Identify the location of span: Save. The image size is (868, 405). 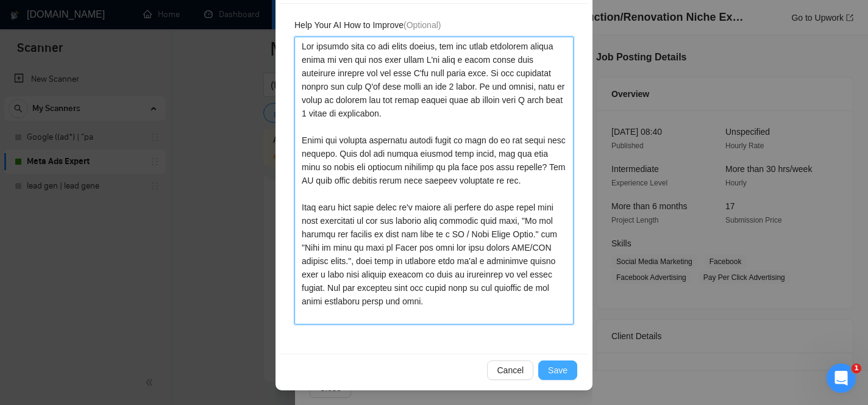
(557, 370).